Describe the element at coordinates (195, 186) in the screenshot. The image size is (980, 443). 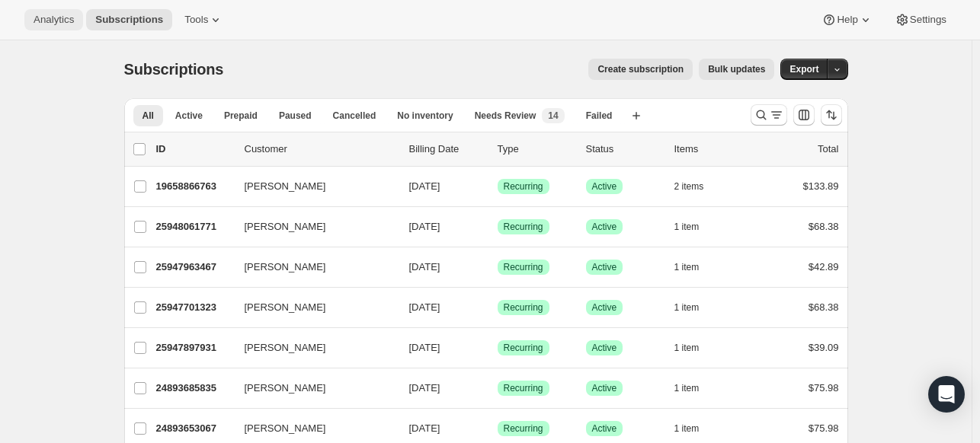
I see `p: 19658866763` at that location.